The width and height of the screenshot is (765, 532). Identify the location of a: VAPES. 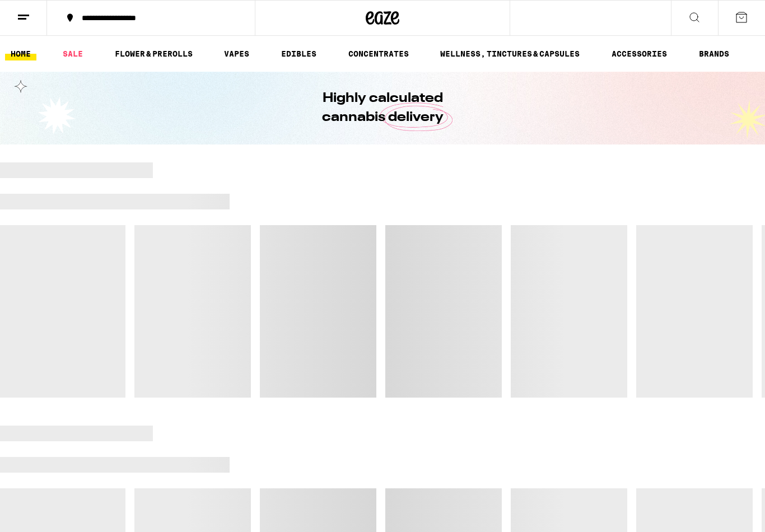
(236, 54).